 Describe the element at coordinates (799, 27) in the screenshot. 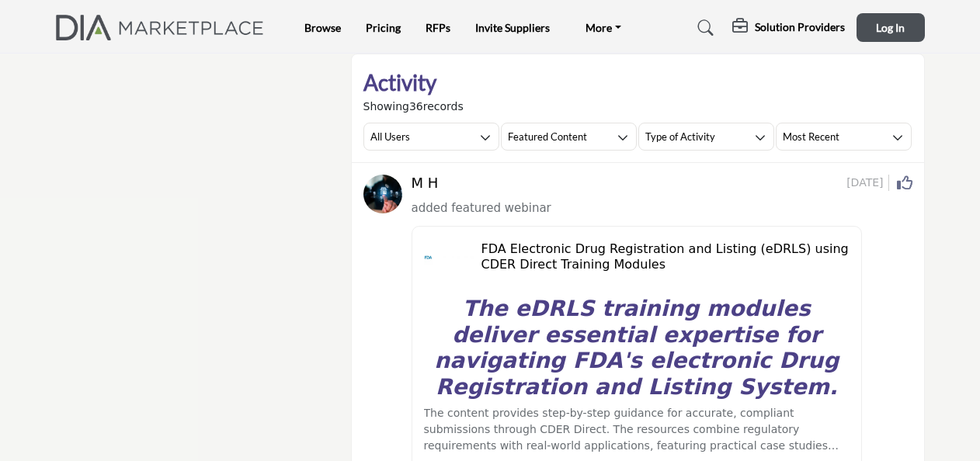

I see `h5: Solution Providers` at that location.